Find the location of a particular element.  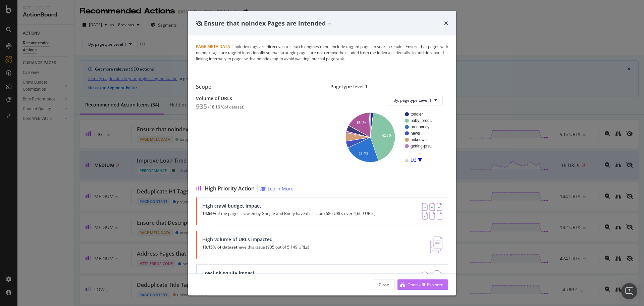

text: news is located at coordinates (415, 133).